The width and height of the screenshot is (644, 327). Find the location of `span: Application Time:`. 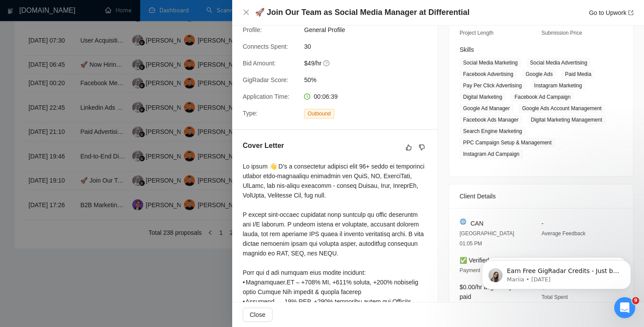

span: Application Time: is located at coordinates (266, 96).